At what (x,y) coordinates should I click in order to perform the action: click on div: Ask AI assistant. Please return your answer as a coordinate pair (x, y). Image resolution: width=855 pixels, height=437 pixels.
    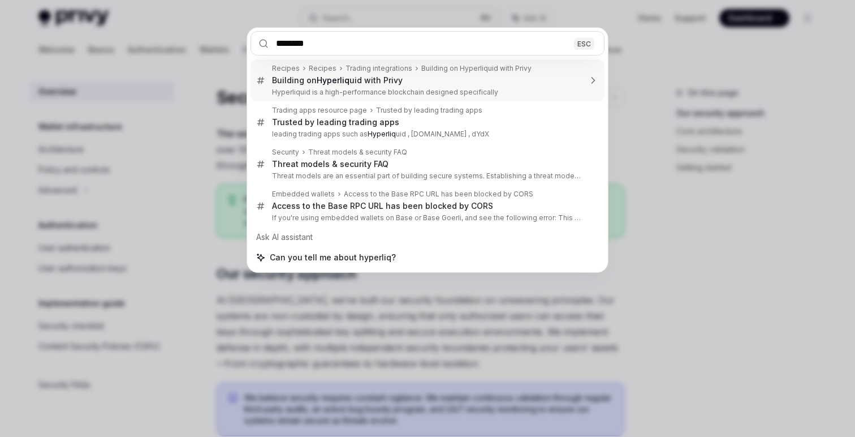
    Looking at the image, I should click on (428, 237).